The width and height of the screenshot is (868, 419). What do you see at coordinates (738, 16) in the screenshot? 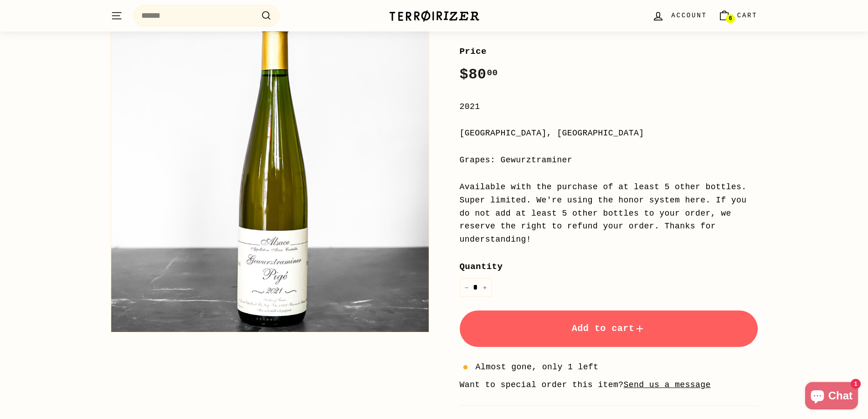
I see `a: Cart` at bounding box center [738, 16].